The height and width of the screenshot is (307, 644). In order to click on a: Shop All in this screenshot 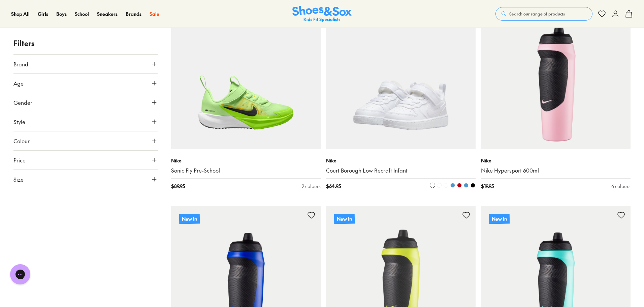, I will do `click(20, 14)`.